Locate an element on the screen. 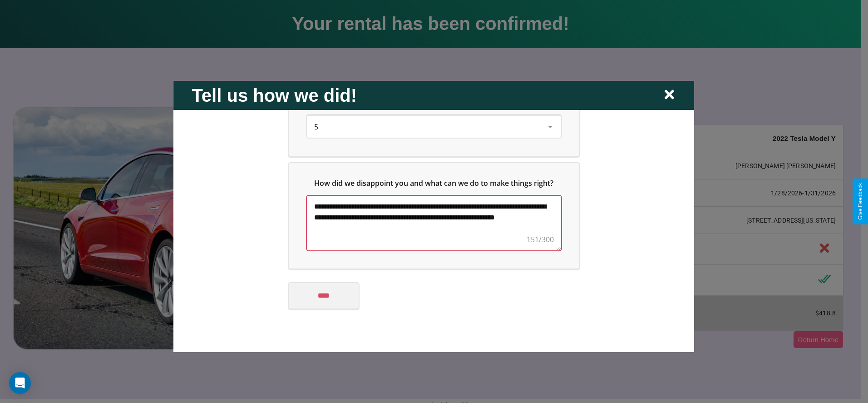 The image size is (868, 403). h2: Tell us how we did! is located at coordinates (274, 95).